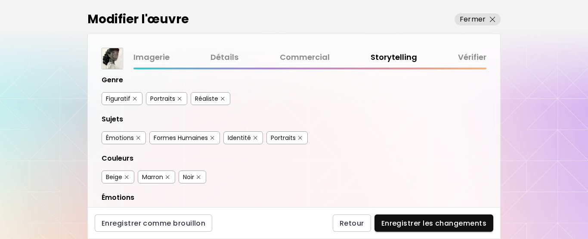 The height and width of the screenshot is (239, 588). Describe the element at coordinates (352, 223) in the screenshot. I see `button: Retour` at that location.